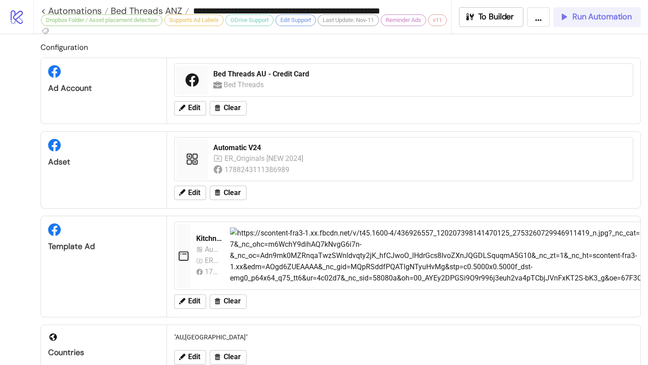 Image resolution: width=648 pixels, height=365 pixels. What do you see at coordinates (104, 353) in the screenshot?
I see `div: Countries` at bounding box center [104, 353].